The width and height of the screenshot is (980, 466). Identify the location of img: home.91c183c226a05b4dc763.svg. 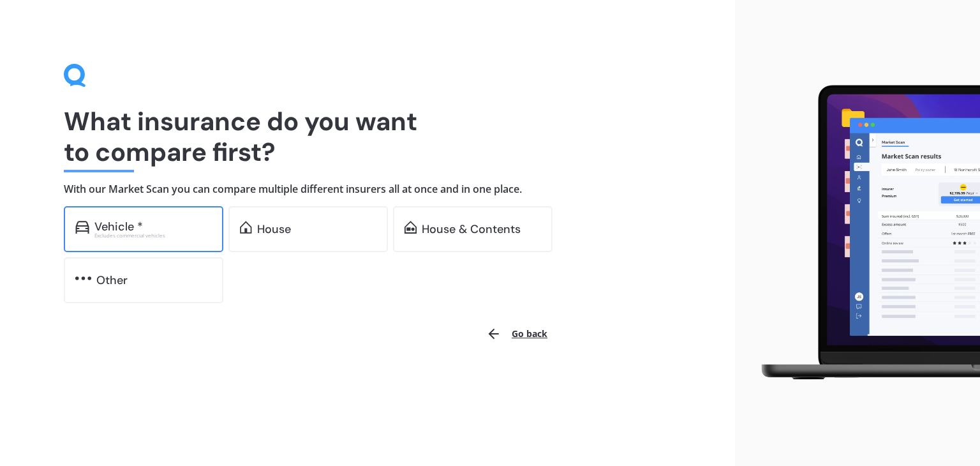
(246, 227).